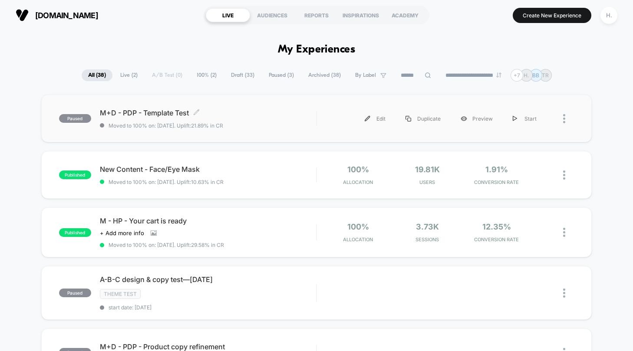 The image size is (633, 351). Describe the element at coordinates (243, 75) in the screenshot. I see `span: Draft ( 33 )` at that location.